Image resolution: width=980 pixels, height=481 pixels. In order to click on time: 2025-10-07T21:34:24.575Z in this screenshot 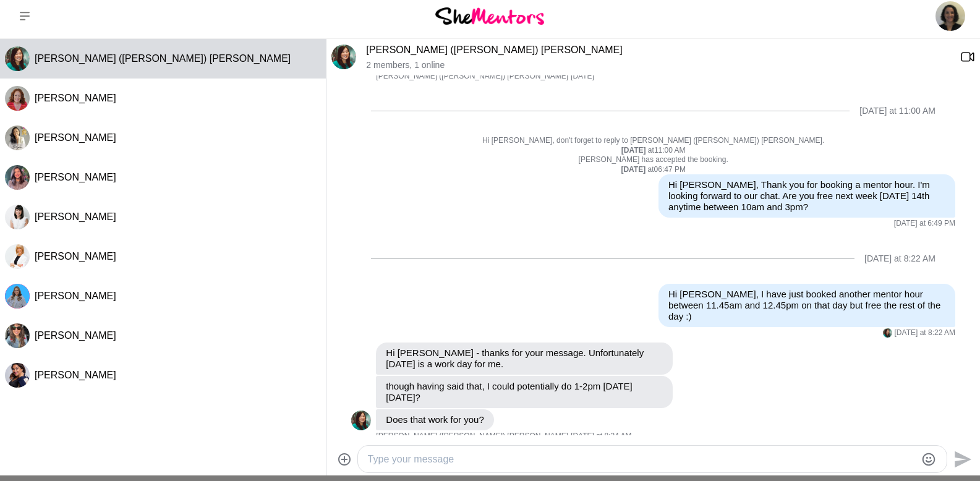, I will do `click(601, 436)`.